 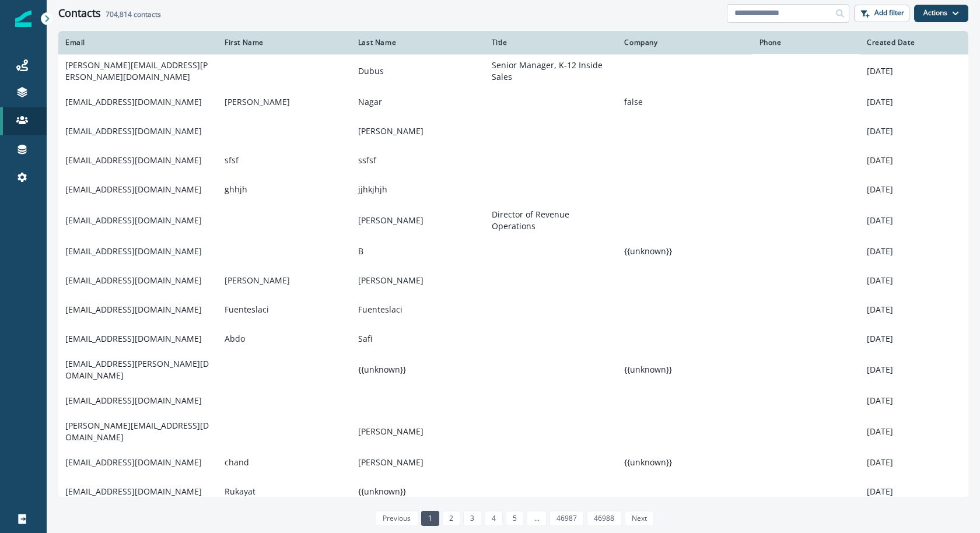 I want to click on div: Created Date, so click(x=914, y=43).